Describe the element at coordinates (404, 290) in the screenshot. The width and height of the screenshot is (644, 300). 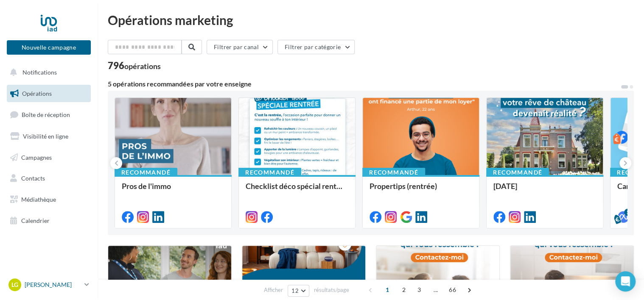
I see `span: 2` at that location.